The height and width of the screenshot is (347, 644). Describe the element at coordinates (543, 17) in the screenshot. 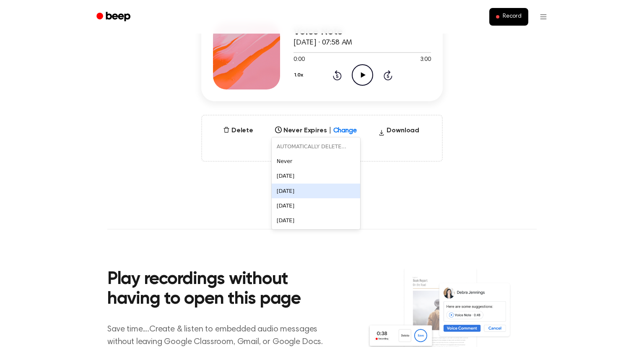

I see `button: Open menu` at that location.